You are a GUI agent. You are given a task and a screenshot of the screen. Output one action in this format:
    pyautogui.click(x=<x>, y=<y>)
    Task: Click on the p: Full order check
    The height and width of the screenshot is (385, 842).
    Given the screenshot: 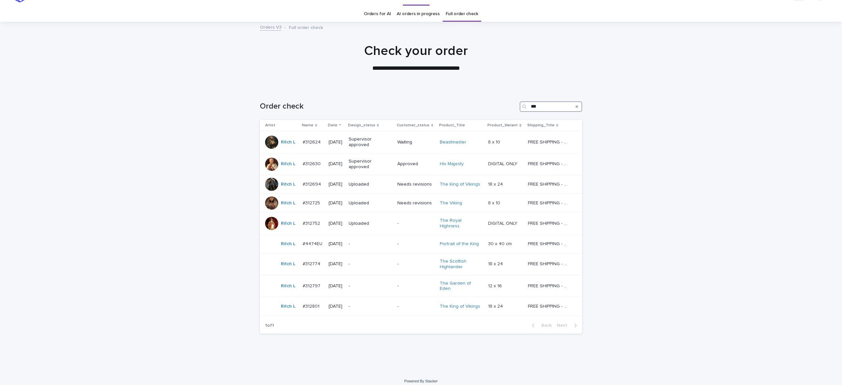 What is the action you would take?
    pyautogui.click(x=306, y=27)
    